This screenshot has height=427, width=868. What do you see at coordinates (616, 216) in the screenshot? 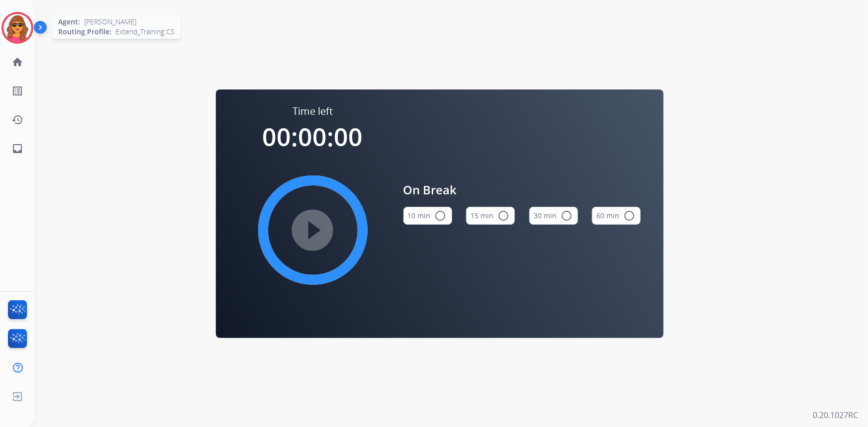
I see `button: 60 min` at bounding box center [616, 216].